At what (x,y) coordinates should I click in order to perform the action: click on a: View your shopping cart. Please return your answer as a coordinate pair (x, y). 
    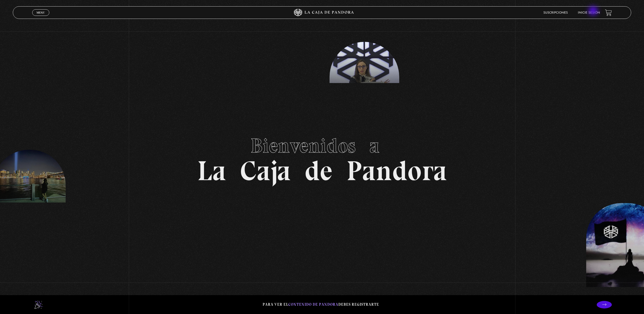
    Looking at the image, I should click on (608, 12).